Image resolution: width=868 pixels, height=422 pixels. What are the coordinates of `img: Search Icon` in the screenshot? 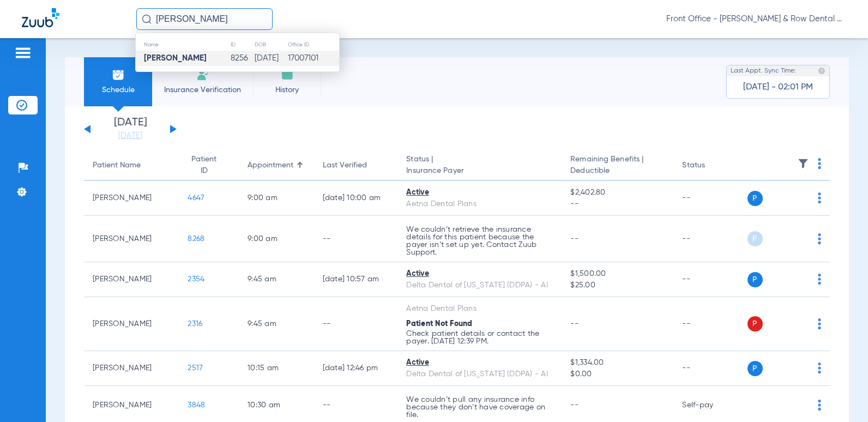 It's located at (146, 20).